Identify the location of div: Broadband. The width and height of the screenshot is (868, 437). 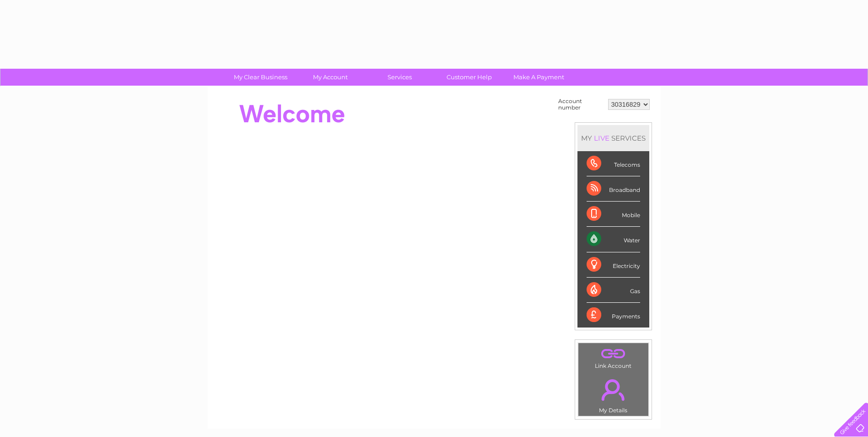
(613, 189).